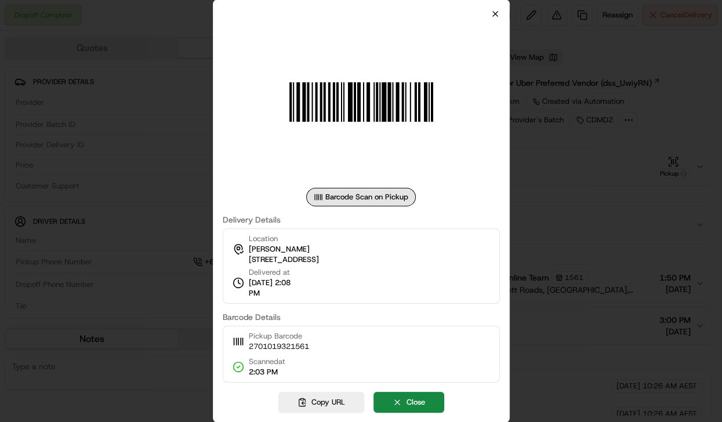 Image resolution: width=722 pixels, height=422 pixels. Describe the element at coordinates (56, 174) in the screenshot. I see `span: Knowledge Base` at that location.